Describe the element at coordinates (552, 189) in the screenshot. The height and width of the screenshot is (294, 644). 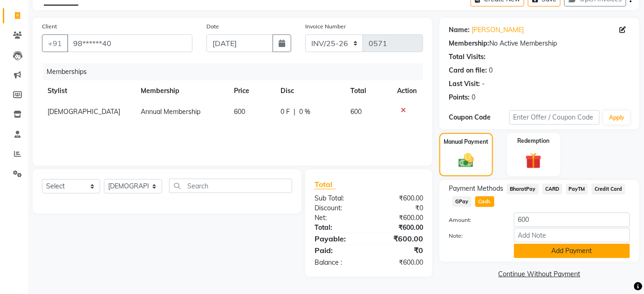
I see `span: CARD` at that location.